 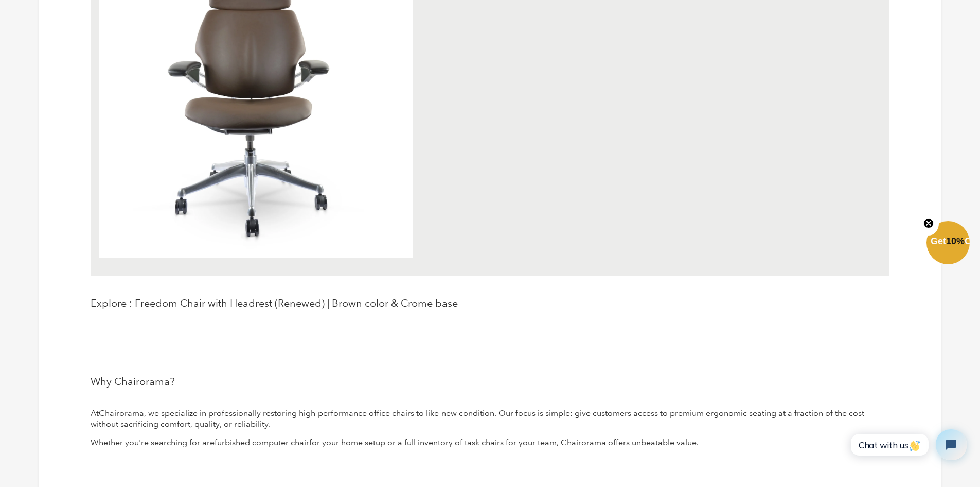 What do you see at coordinates (955, 241) in the screenshot?
I see `span: 10%` at bounding box center [955, 241].